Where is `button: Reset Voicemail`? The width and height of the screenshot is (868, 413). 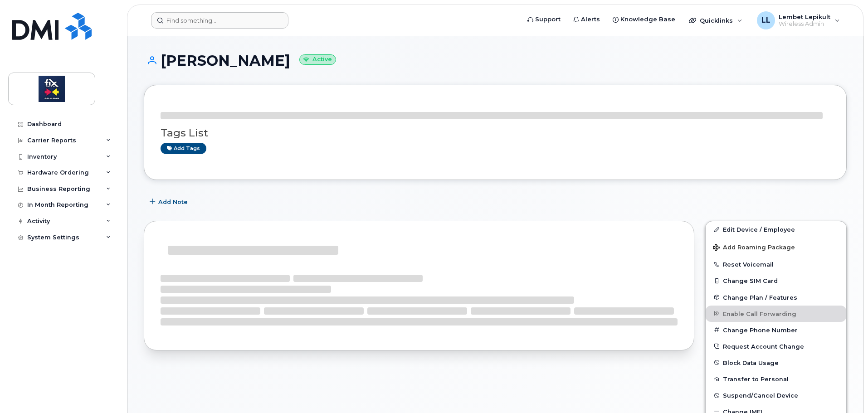
button: Reset Voicemail is located at coordinates (776, 264).